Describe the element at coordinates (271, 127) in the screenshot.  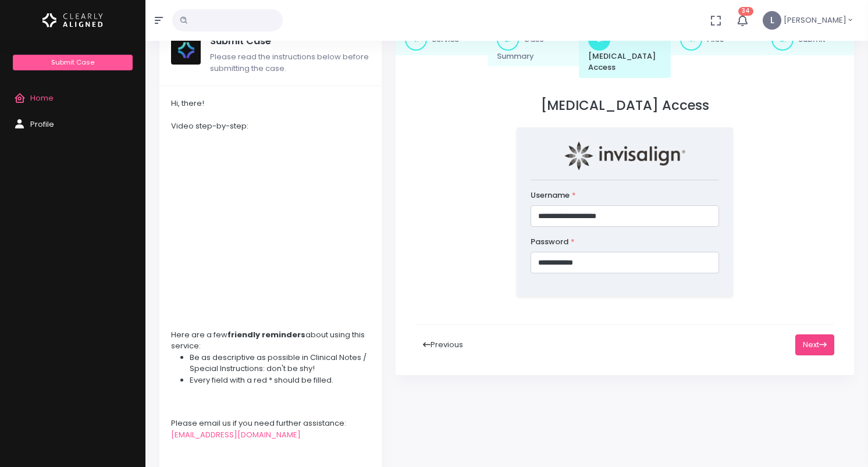
I see `div: Video step-by-step:` at that location.